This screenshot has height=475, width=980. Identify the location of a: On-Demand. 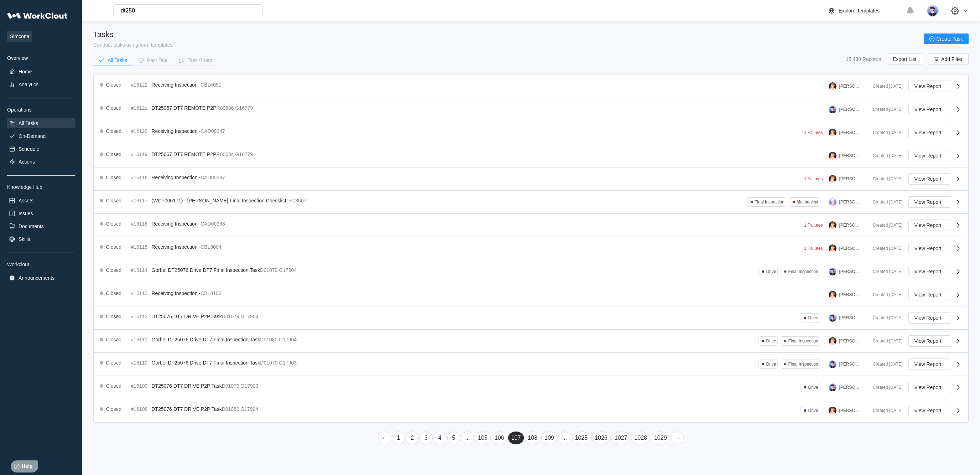
(41, 136).